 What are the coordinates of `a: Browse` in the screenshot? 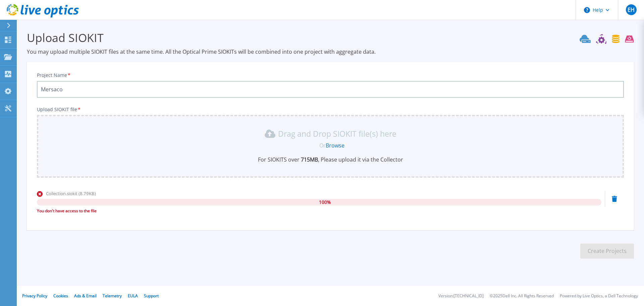 It's located at (335, 145).